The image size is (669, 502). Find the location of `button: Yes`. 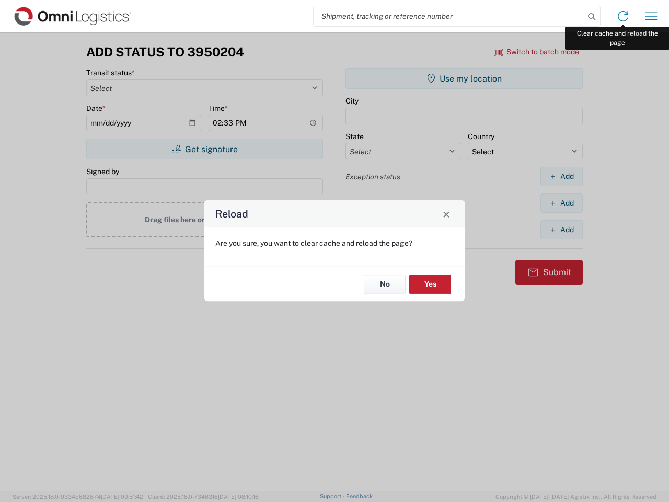

button: Yes is located at coordinates (430, 284).